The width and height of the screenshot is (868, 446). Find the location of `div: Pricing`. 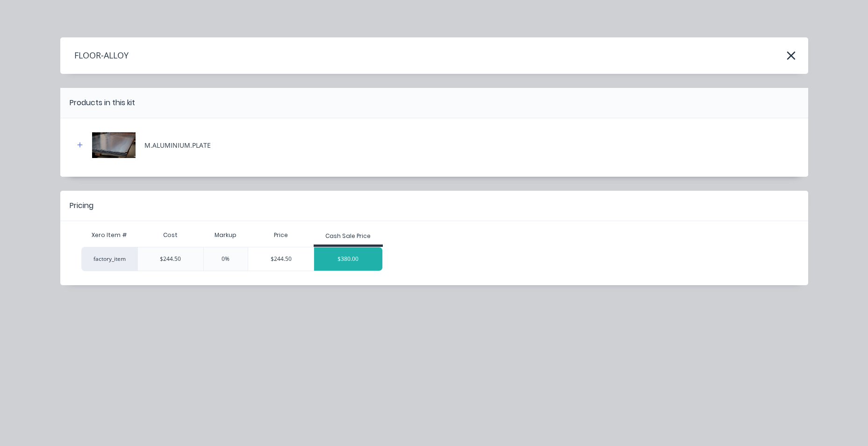

div: Pricing is located at coordinates (82, 205).